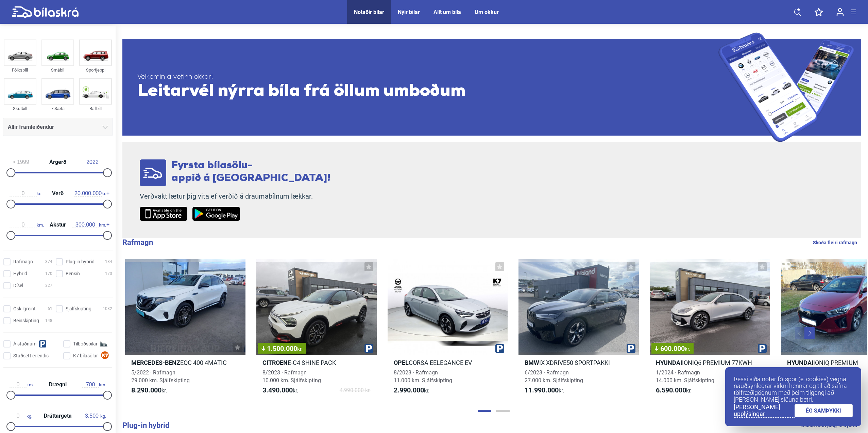  What do you see at coordinates (685, 376) in the screenshot?
I see `span: 1/2024 · Rafmagn 14.000 km. Sjálfskipting` at bounding box center [685, 376].